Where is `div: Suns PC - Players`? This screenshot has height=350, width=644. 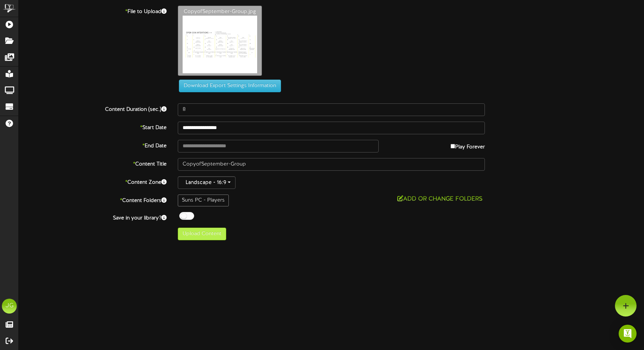
div: Suns PC - Players is located at coordinates (203, 201).